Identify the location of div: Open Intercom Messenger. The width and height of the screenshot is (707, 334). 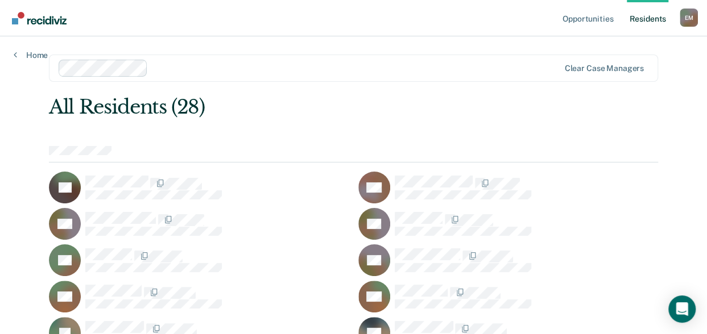
(682, 309).